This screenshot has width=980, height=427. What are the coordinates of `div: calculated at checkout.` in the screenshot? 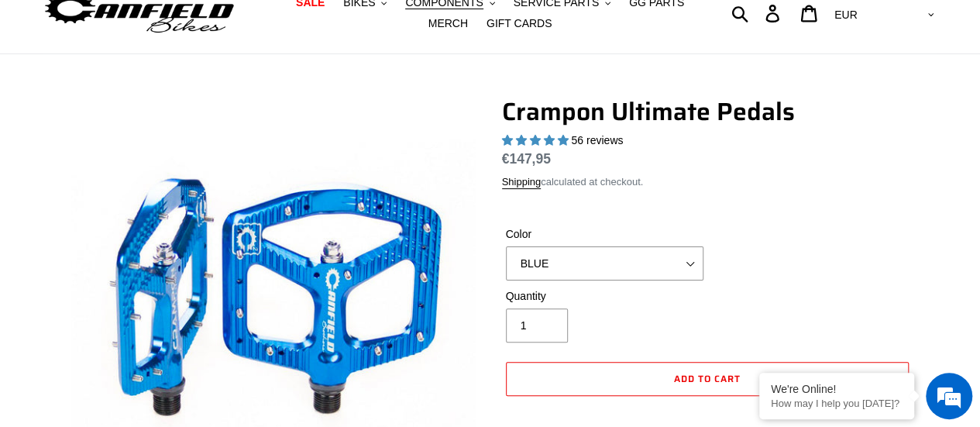 It's located at (707, 182).